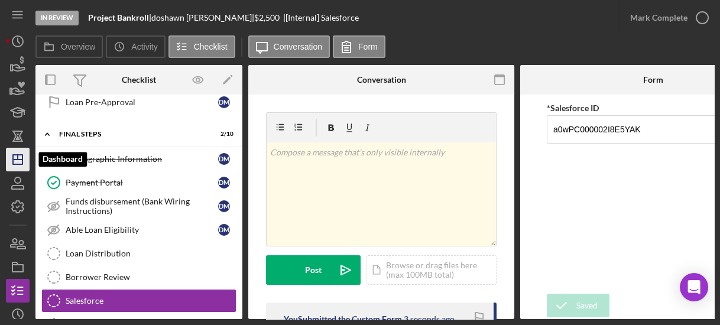  Describe the element at coordinates (139, 80) in the screenshot. I see `div: Checklist` at that location.